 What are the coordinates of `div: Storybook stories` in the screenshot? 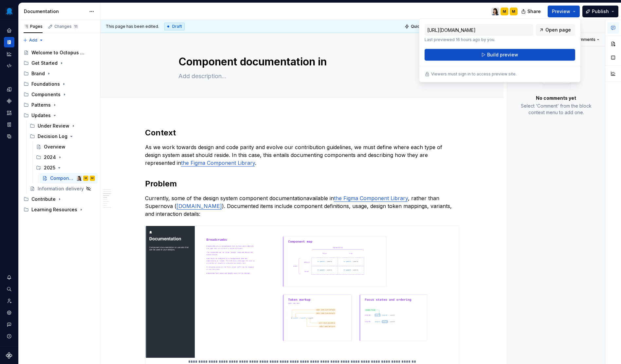 It's located at (9, 124).